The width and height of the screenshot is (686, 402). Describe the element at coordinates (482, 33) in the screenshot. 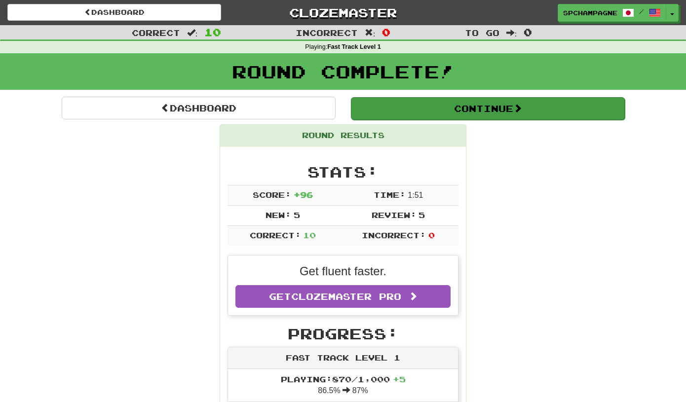

I see `span: To go` at that location.